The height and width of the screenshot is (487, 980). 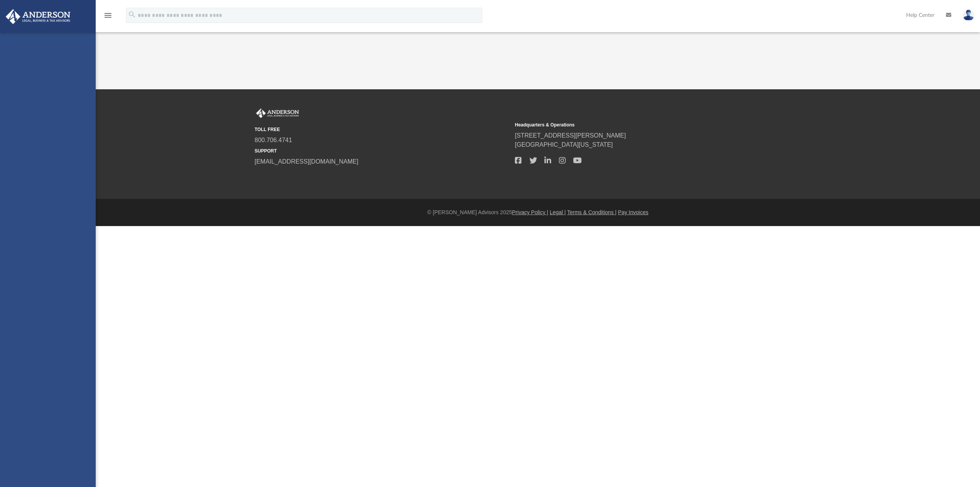 I want to click on a: Privacy Policy |, so click(x=530, y=212).